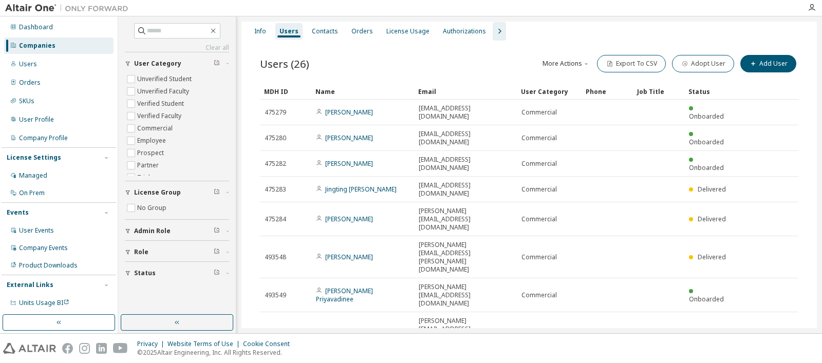  What do you see at coordinates (152, 153) in the screenshot?
I see `label: Prospect` at bounding box center [152, 153].